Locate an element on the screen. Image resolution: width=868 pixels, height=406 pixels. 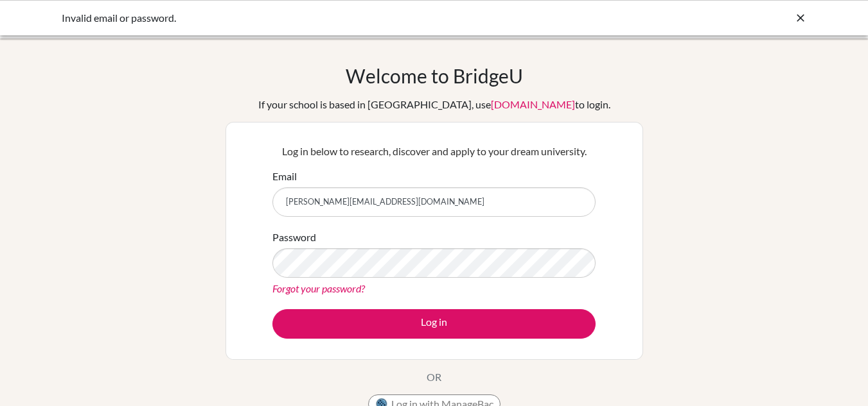
h1: Welcome to BridgeU is located at coordinates (434, 76).